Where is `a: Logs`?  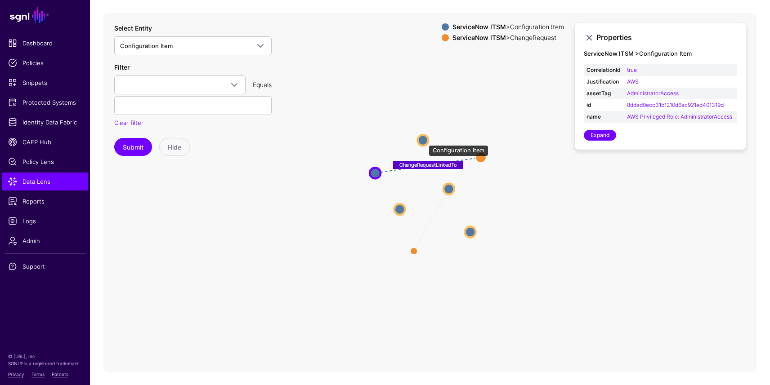
a: Logs is located at coordinates (45, 221).